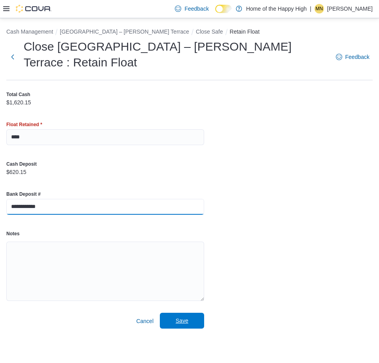 This screenshot has height=363, width=379. What do you see at coordinates (145, 321) in the screenshot?
I see `button: Cancel` at bounding box center [145, 321].